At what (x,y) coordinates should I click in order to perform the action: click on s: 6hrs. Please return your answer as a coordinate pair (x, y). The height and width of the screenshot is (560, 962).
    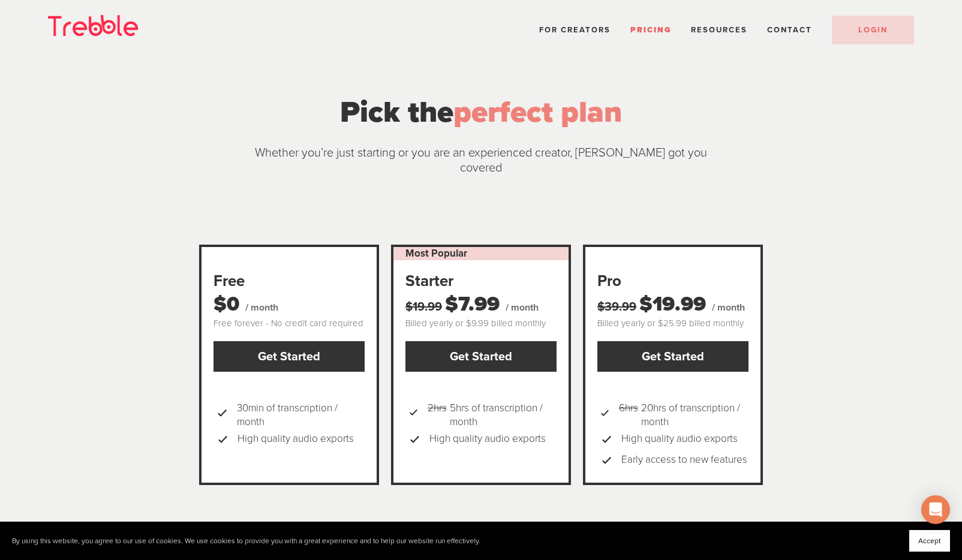
    Looking at the image, I should click on (628, 415).